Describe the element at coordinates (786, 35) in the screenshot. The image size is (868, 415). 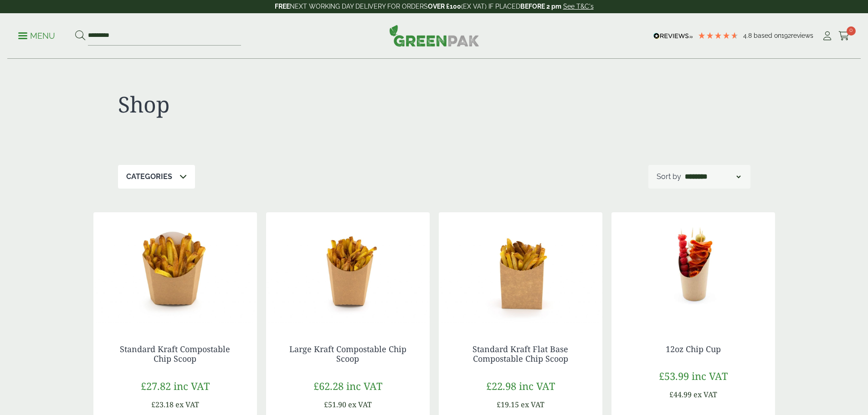
I see `span: 192` at that location.